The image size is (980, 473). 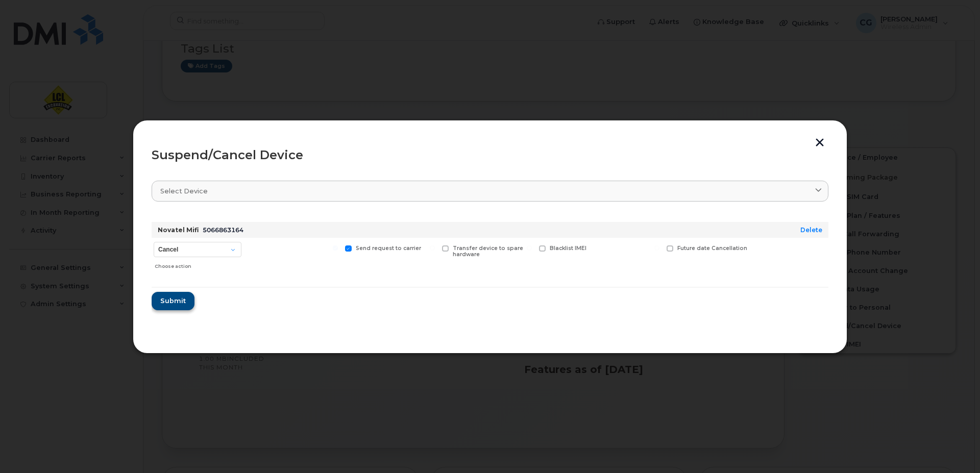 What do you see at coordinates (178, 229) in the screenshot?
I see `strong: Novatel Mifi` at bounding box center [178, 229].